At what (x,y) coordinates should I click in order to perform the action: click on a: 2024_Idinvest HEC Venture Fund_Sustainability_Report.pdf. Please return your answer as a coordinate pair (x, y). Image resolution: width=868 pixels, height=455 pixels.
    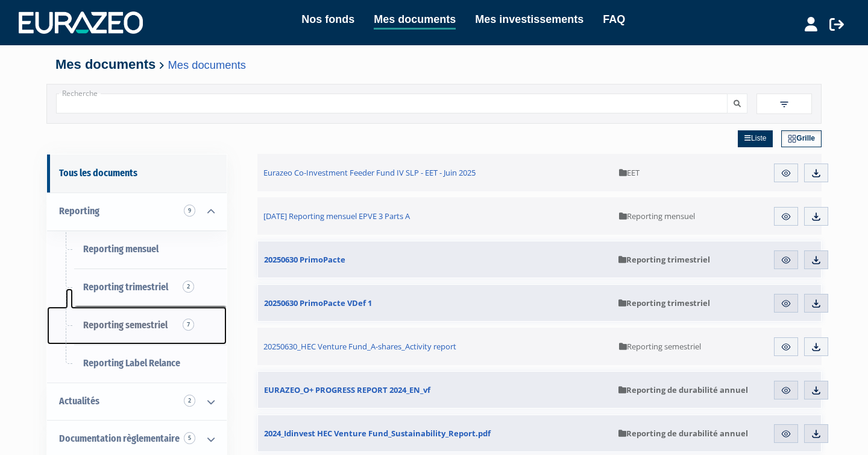
    Looking at the image, I should click on (435, 433).